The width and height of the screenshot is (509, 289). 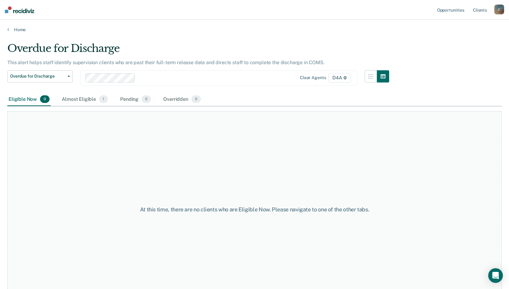 What do you see at coordinates (313, 78) in the screenshot?
I see `div: Clear agents` at bounding box center [313, 78].